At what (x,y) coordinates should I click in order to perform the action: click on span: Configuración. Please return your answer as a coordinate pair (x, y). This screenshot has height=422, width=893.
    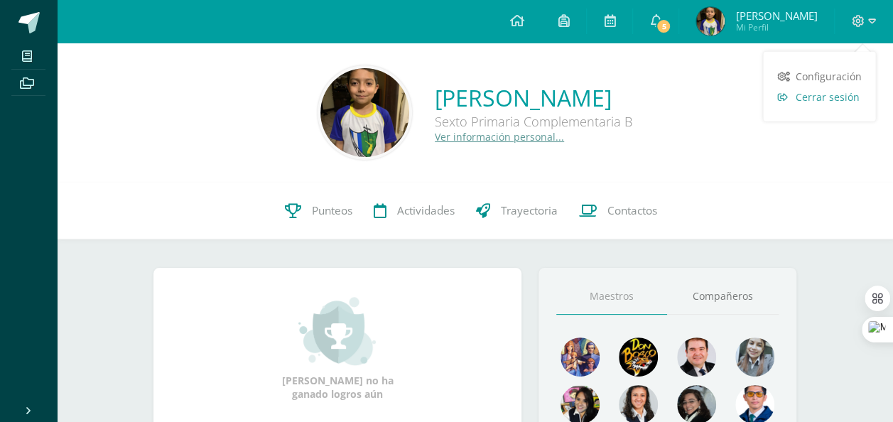
    Looking at the image, I should click on (827, 76).